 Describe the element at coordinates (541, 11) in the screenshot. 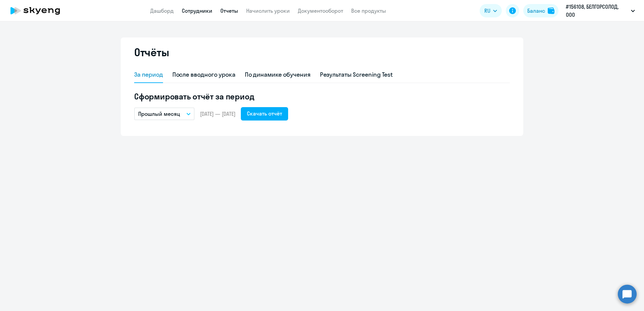

I see `a: Балансbalance` at that location.